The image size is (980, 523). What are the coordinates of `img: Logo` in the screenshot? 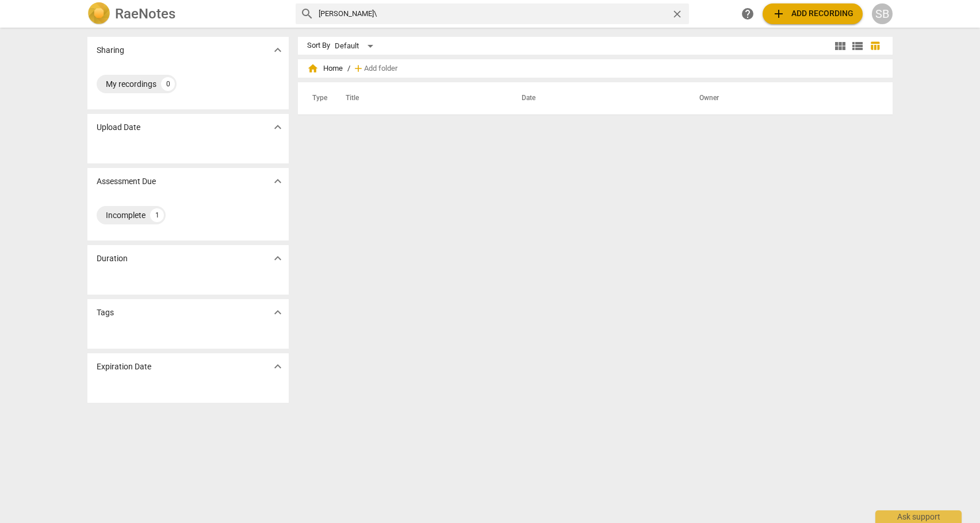 It's located at (99, 14).